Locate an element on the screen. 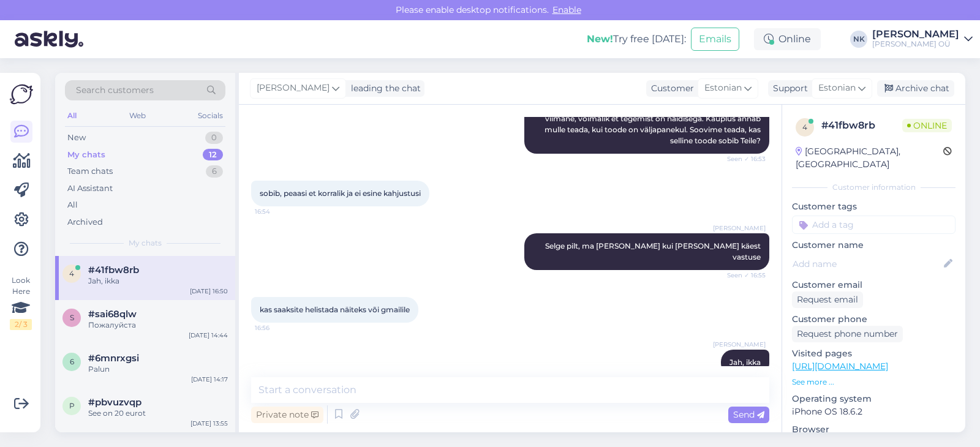 The image size is (980, 447). span: sobib, peaasi et korralik ja ei esine kahjustusi is located at coordinates (340, 193).